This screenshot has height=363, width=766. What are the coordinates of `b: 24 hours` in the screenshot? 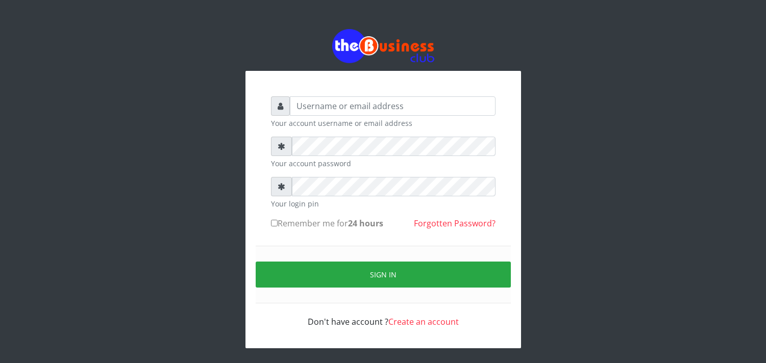 It's located at (365, 224).